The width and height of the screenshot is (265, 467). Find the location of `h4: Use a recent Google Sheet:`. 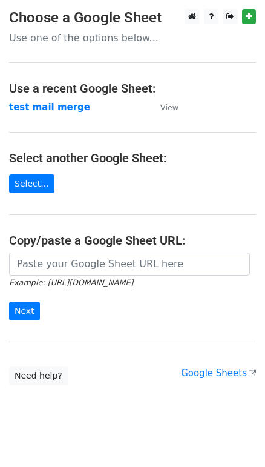

h4: Use a recent Google Sheet: is located at coordinates (133, 88).